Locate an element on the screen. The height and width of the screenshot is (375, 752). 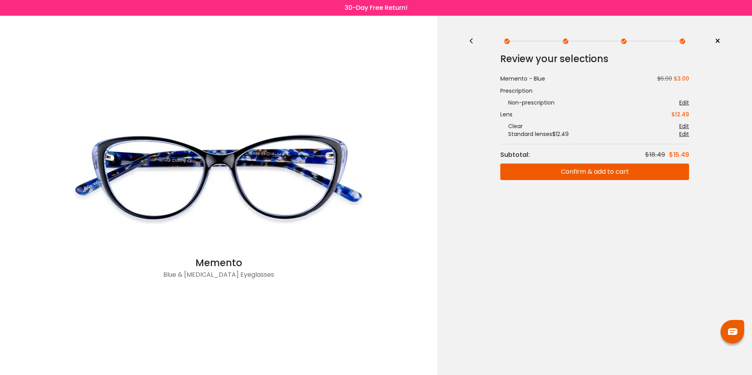
div: Prescription is located at coordinates (595, 91).